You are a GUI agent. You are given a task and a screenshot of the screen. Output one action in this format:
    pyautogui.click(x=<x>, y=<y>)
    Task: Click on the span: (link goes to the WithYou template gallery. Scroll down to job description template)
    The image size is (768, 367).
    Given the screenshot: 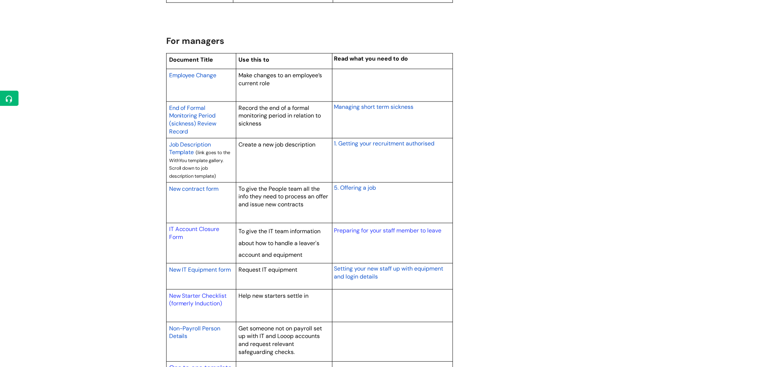 What is the action you would take?
    pyautogui.click(x=200, y=165)
    